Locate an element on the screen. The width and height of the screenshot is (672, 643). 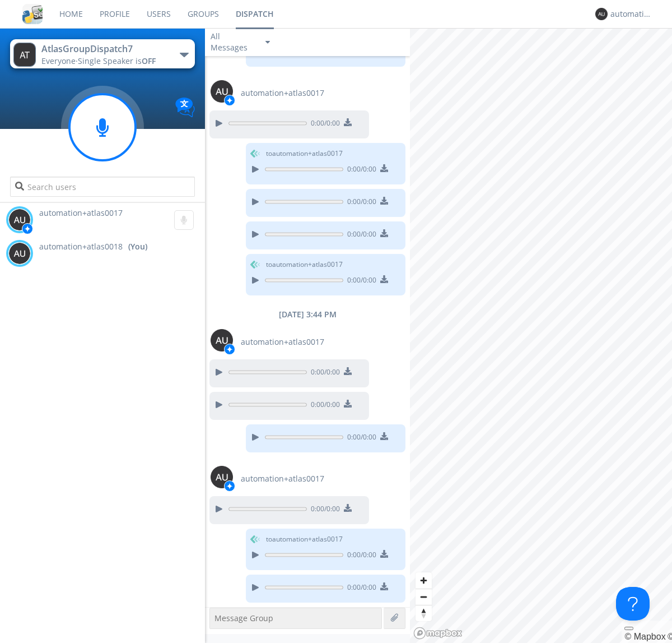
button: Toggle attribution is located at coordinates (629, 628).